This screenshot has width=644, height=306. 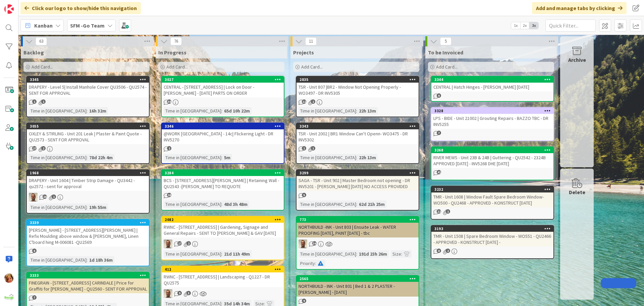 What do you see at coordinates (87, 26) in the screenshot?
I see `b: SFM -Go Team` at bounding box center [87, 26].